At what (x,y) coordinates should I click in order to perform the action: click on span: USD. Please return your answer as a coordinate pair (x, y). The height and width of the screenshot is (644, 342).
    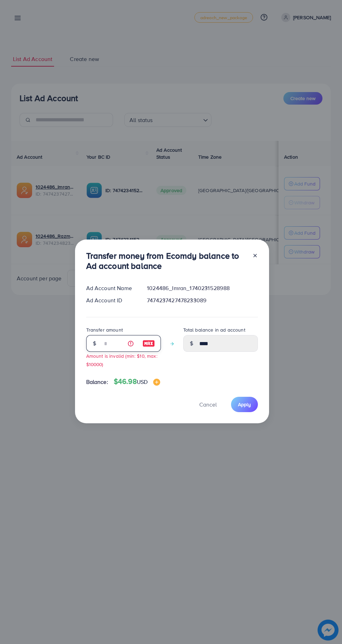
    Looking at the image, I should click on (142, 382).